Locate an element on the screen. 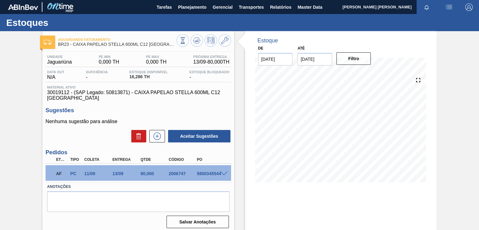  img: userActions is located at coordinates (449, 7).